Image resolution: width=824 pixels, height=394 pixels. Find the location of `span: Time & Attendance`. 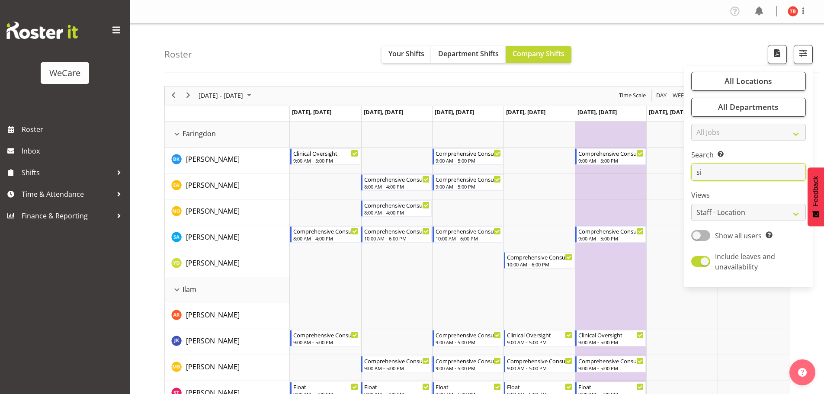

span: Time & Attendance is located at coordinates (67, 194).